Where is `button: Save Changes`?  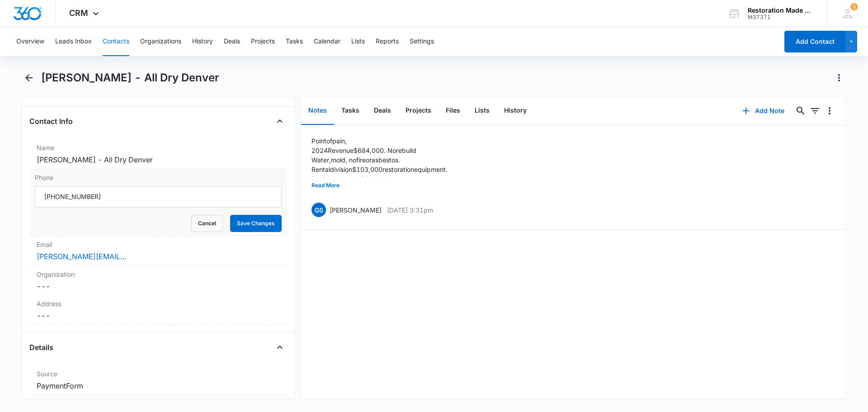 button: Save Changes is located at coordinates (256, 223).